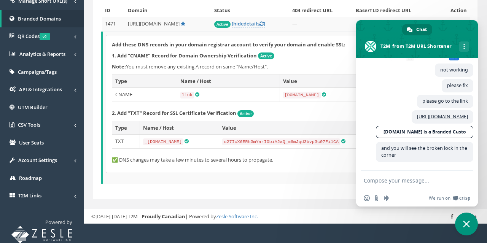  What do you see at coordinates (248, 24) in the screenshot?
I see `a: [hidedetails]` at bounding box center [248, 24].